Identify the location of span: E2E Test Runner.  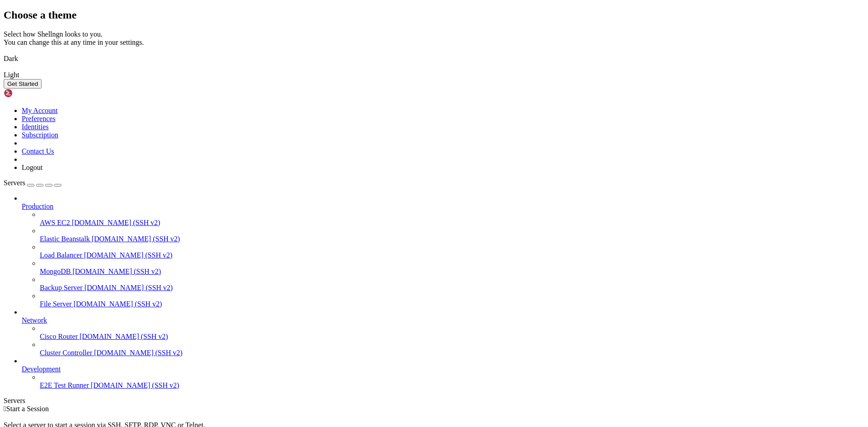
(64, 385).